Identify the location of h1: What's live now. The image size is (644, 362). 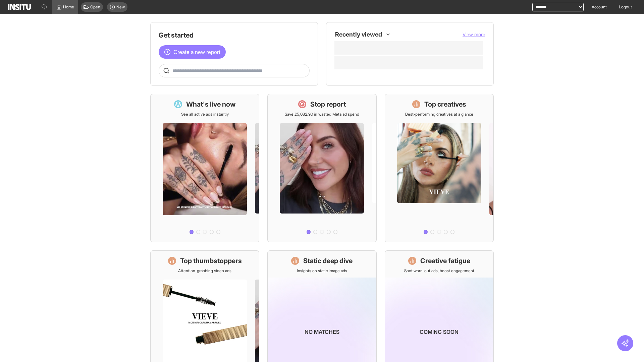
(211, 104).